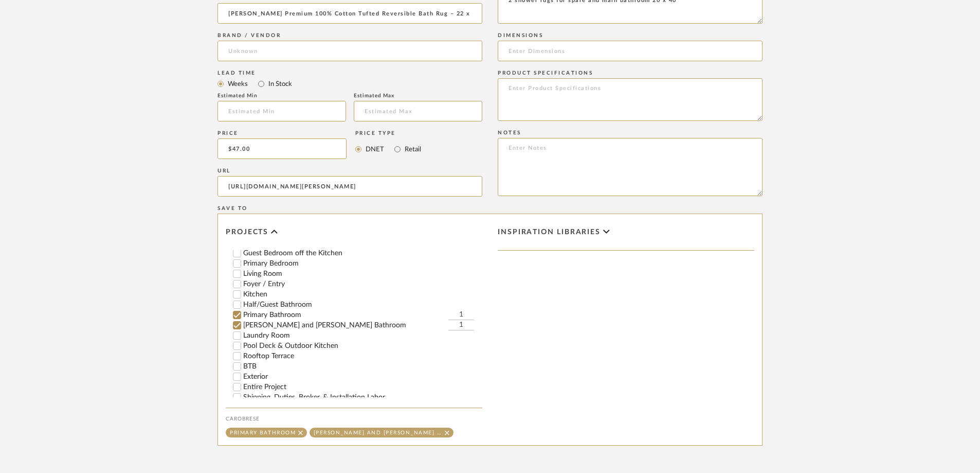  What do you see at coordinates (282, 133) in the screenshot?
I see `div: Price` at bounding box center [282, 133].